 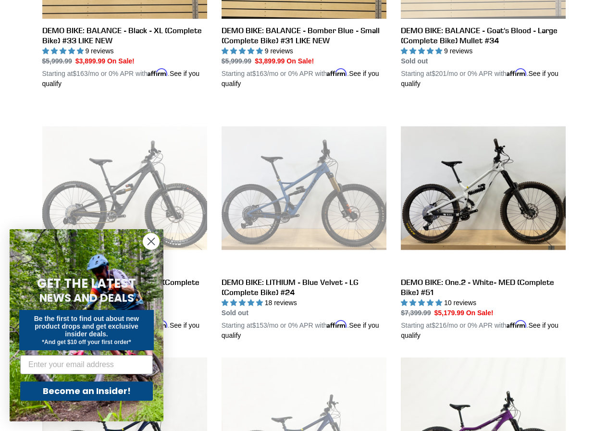 What do you see at coordinates (86, 283) in the screenshot?
I see `span: GET THE LATEST` at bounding box center [86, 283].